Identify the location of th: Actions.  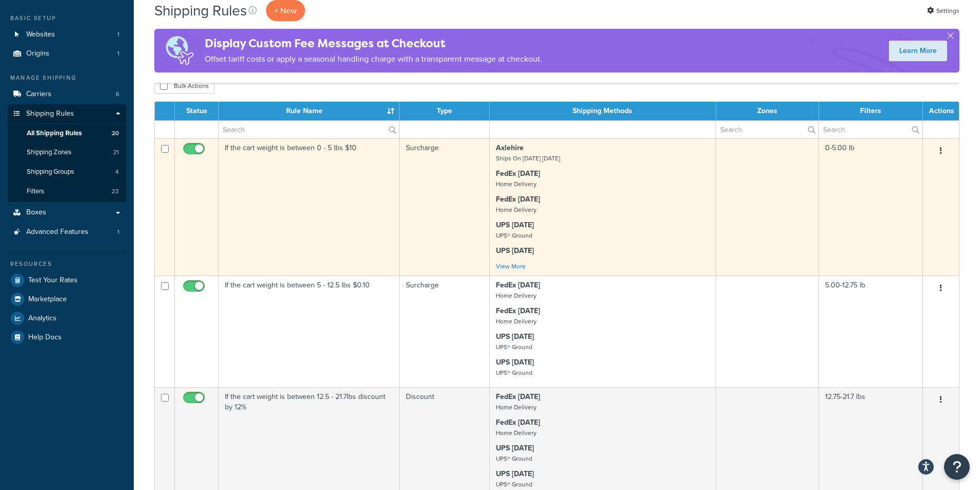
(941, 111).